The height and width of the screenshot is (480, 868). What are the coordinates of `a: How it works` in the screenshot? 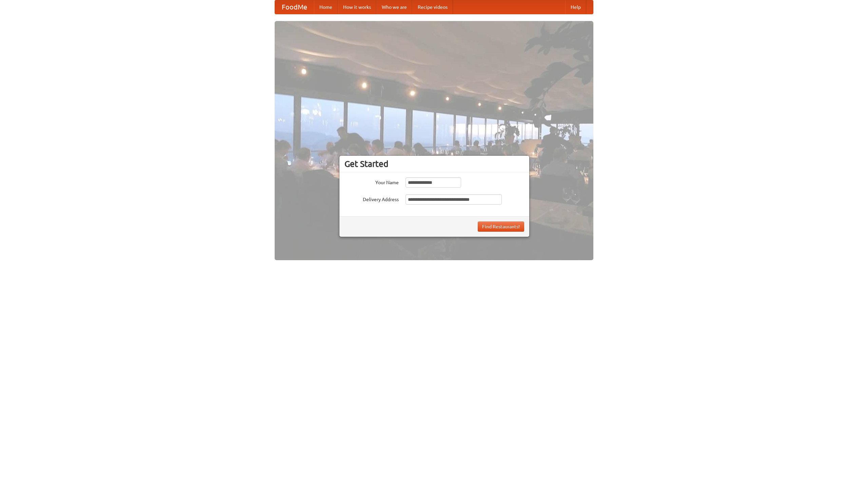 It's located at (357, 7).